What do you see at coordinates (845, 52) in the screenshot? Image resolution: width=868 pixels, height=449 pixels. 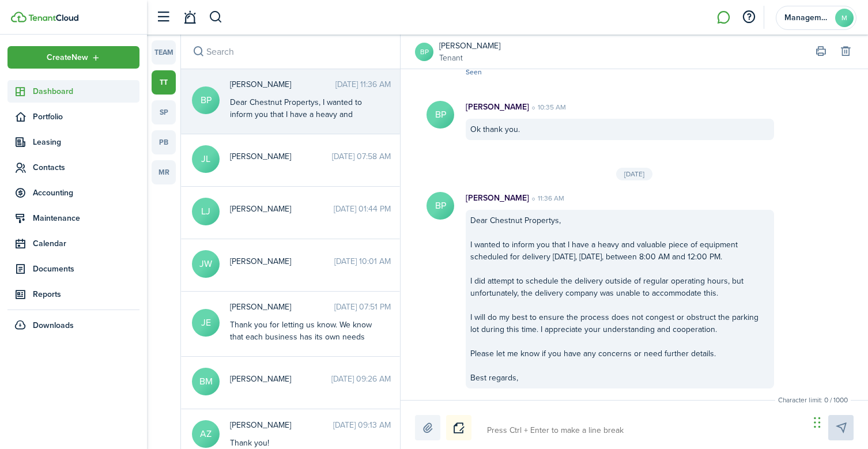 I see `button: Delete` at bounding box center [845, 52].